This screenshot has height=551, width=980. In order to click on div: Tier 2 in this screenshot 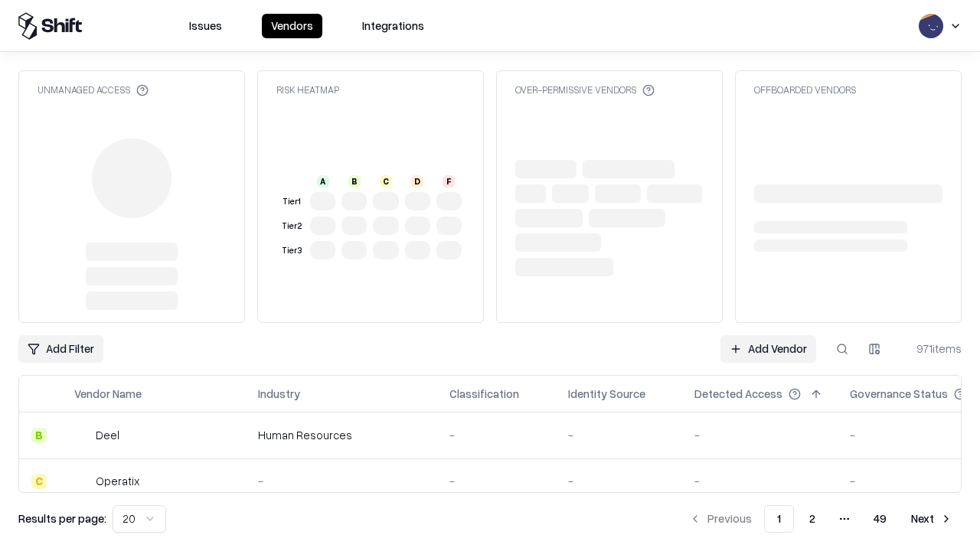, I will do `click(291, 226)`.